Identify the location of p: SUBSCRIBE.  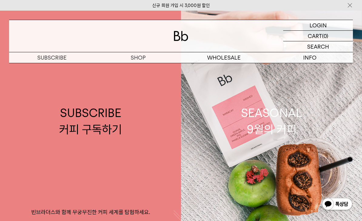
(52, 57).